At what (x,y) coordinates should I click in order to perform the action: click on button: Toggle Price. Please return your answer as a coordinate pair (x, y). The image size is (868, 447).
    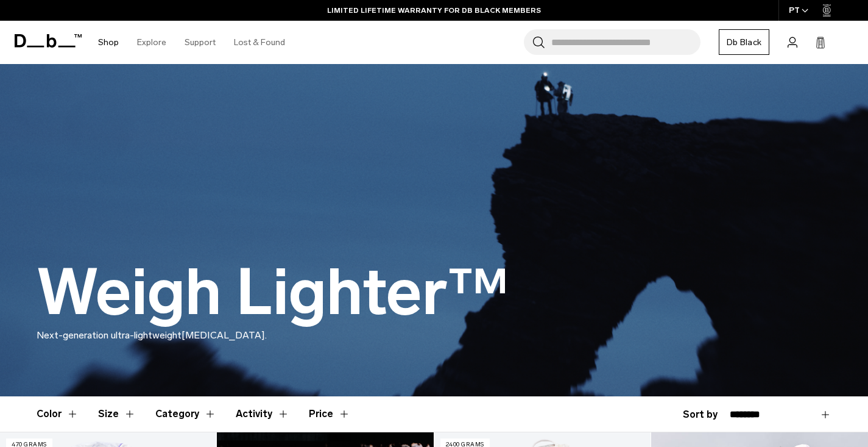
    Looking at the image, I should click on (330, 414).